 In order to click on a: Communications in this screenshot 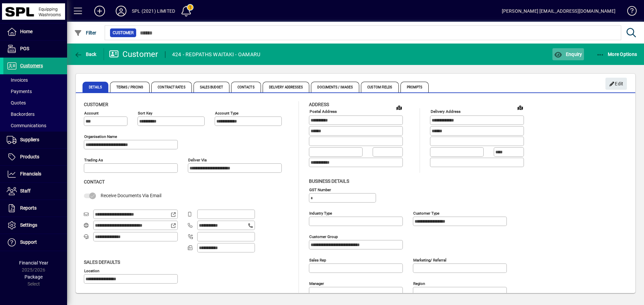, I will do `click(35, 126)`.